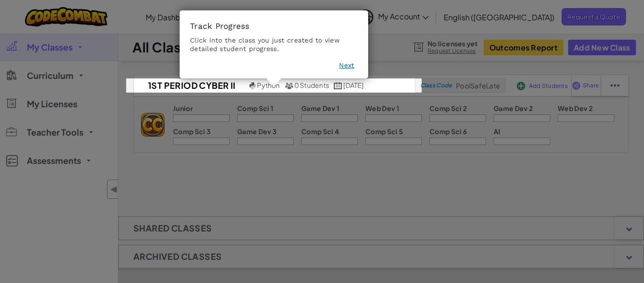 Image resolution: width=644 pixels, height=283 pixels. Describe the element at coordinates (311, 85) in the screenshot. I see `span: 0 Students` at that location.